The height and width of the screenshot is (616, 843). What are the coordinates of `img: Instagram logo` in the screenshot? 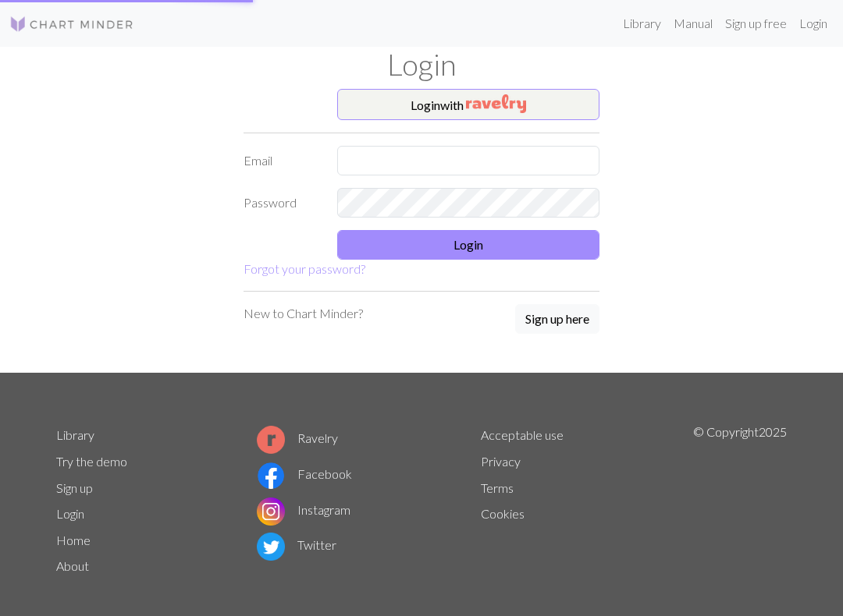 It's located at (271, 512).